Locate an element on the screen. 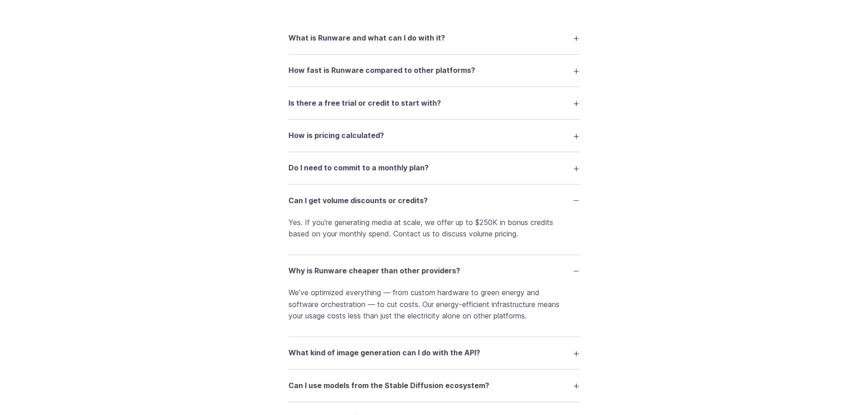 The width and height of the screenshot is (868, 415). h3: How is pricing calculated? is located at coordinates (336, 136).